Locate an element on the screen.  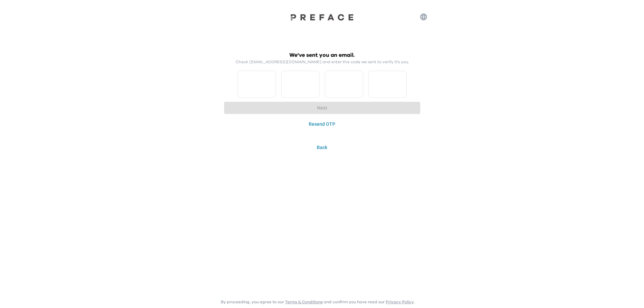
p: By proceeding, you agree to our and confirm you have read our . is located at coordinates (318, 302).